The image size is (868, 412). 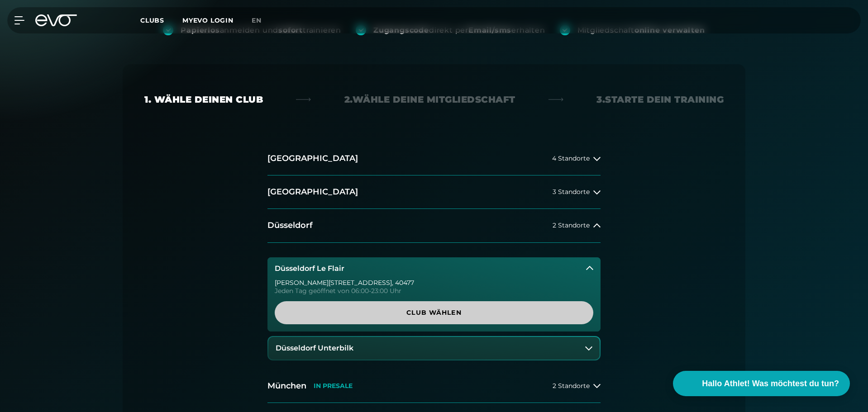 What do you see at coordinates (333, 385) in the screenshot?
I see `p: IN PRESALE` at bounding box center [333, 385].